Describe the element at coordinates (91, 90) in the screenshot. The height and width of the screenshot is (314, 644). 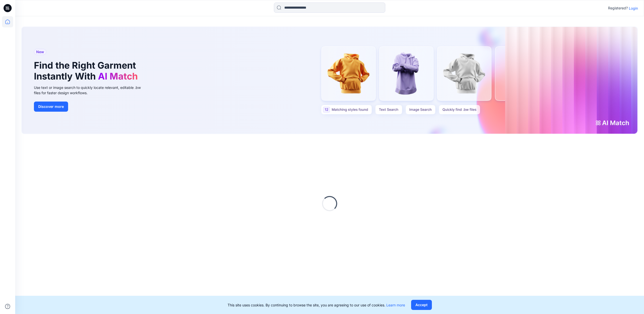
I see `div: Use text or image search to quickly locate relevant, editable .bw files for faster design workflows.` at that location.